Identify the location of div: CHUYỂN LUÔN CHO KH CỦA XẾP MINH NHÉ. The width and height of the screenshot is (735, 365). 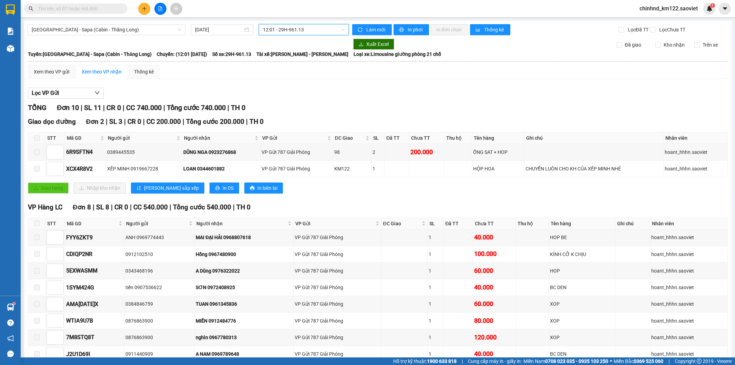
(594, 169).